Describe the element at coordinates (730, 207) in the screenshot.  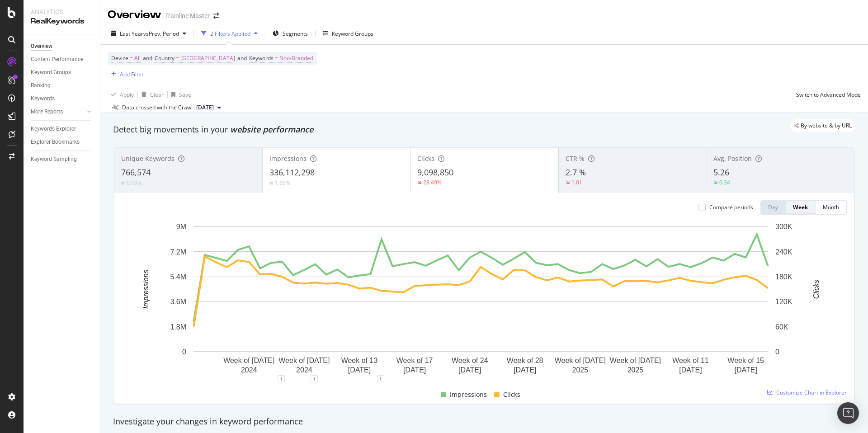
I see `div: Compare periods` at that location.